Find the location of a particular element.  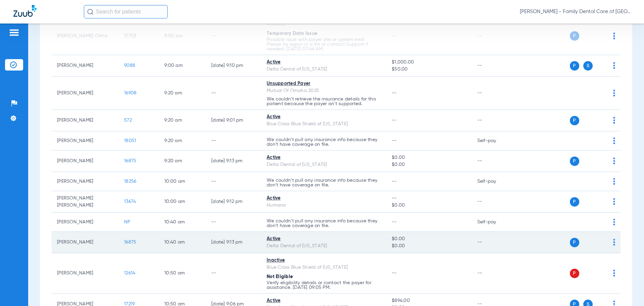

span: 16875 is located at coordinates (130, 161).